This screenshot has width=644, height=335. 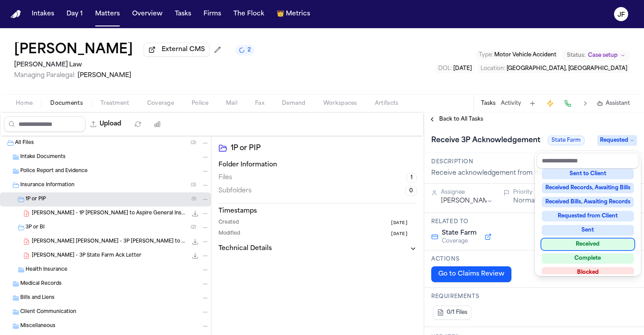 What do you see at coordinates (587, 273) in the screenshot?
I see `div: Blocked` at bounding box center [587, 273].